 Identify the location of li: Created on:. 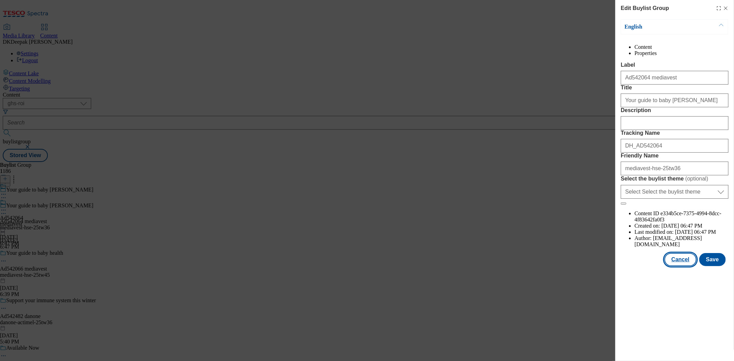
(682, 226).